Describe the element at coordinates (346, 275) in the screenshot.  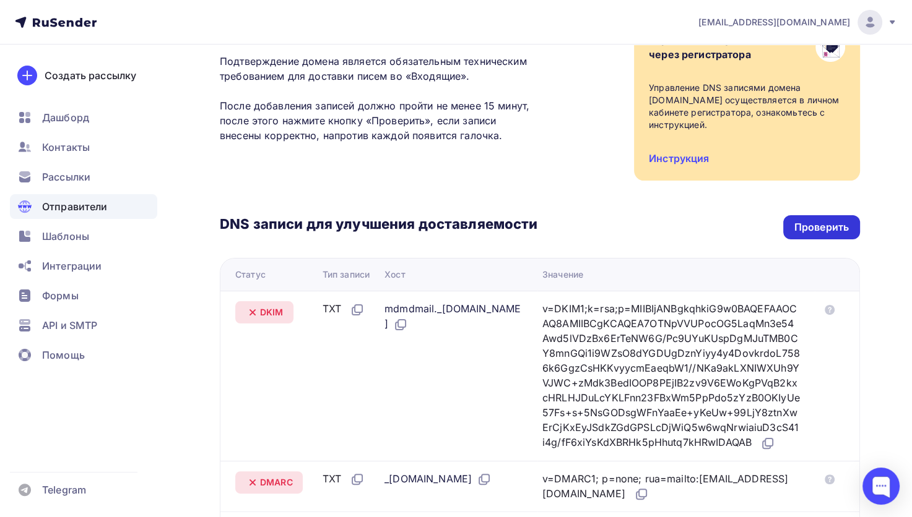
I see `div: Тип записи` at that location.